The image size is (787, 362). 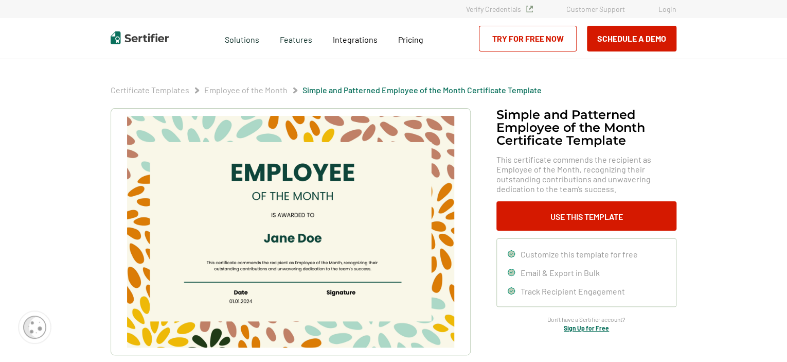 What do you see at coordinates (410, 39) in the screenshot?
I see `span: Pricing` at bounding box center [410, 39].